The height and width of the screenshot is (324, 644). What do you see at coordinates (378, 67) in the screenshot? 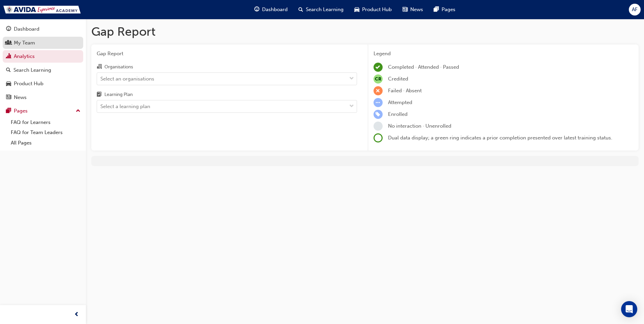
I see `span: learningRecordVerb_COMPLETE-icon` at bounding box center [378, 67].